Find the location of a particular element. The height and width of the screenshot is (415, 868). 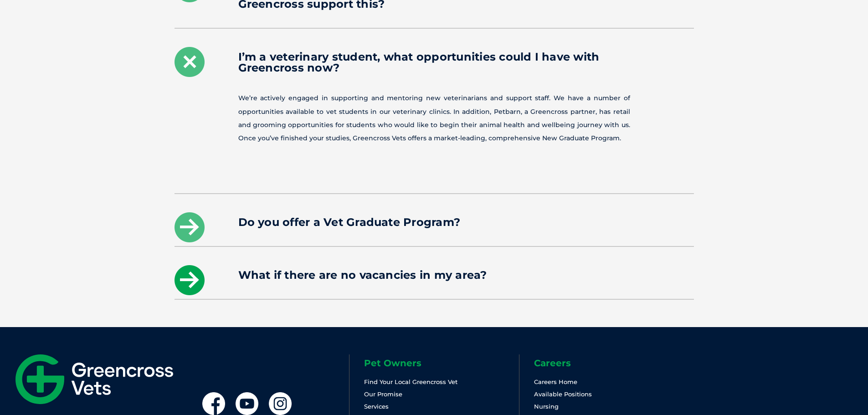

a: Find Your Local Greencross Vet is located at coordinates (411, 381).